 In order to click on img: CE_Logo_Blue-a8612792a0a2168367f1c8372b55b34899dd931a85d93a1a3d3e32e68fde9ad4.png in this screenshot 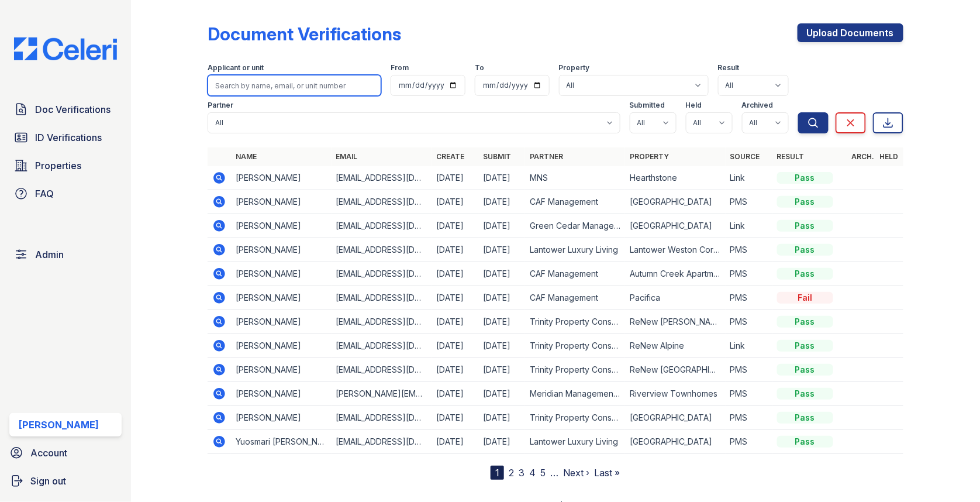, I will do `click(65, 48)`.